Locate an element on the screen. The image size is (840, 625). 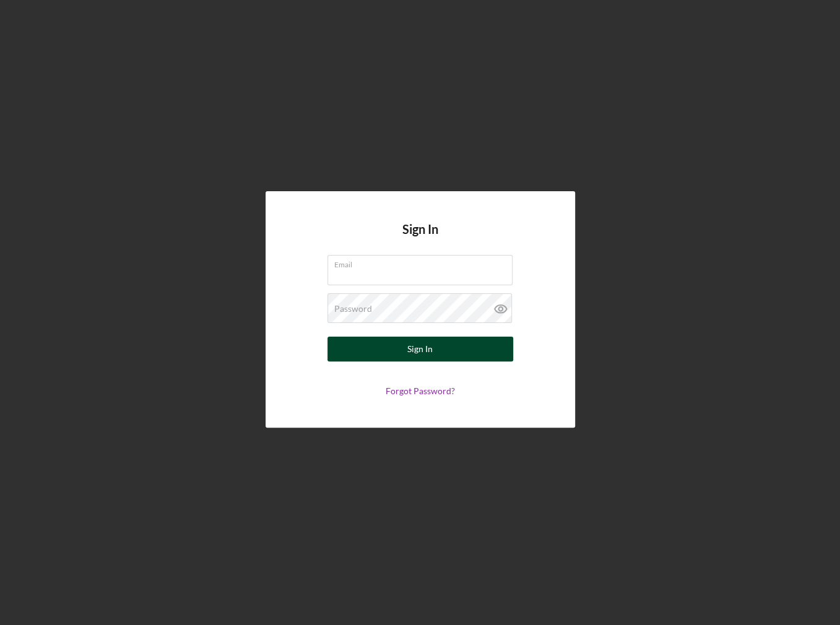
h4: Sign In is located at coordinates (421, 238).